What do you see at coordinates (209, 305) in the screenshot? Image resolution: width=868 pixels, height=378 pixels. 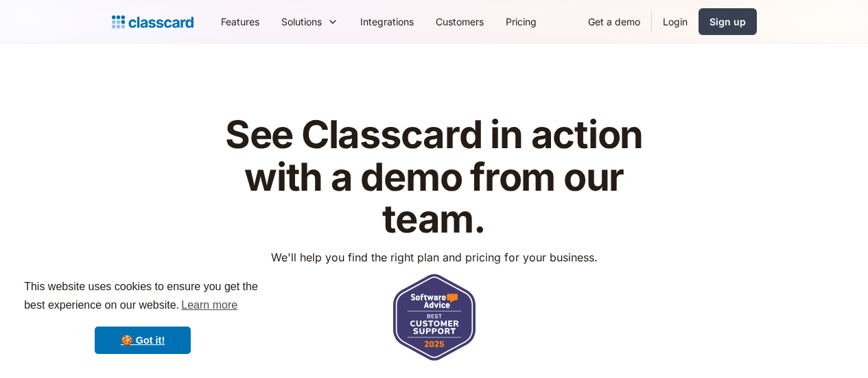 I see `a: learn more about cookies` at bounding box center [209, 305].